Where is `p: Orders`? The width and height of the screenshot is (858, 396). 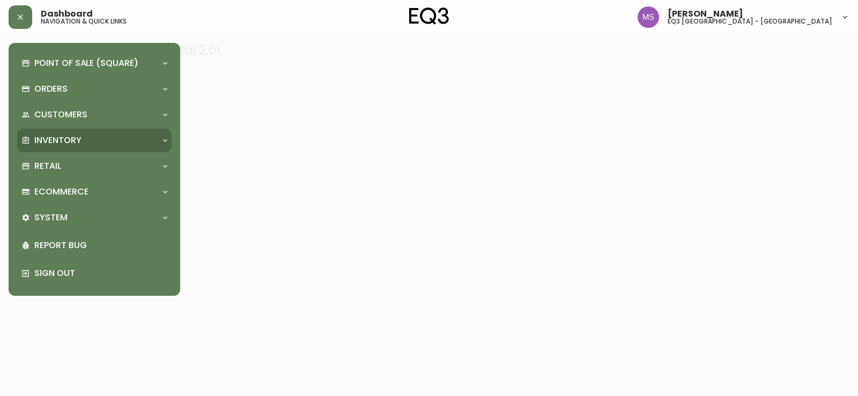
p: Orders is located at coordinates (51, 89).